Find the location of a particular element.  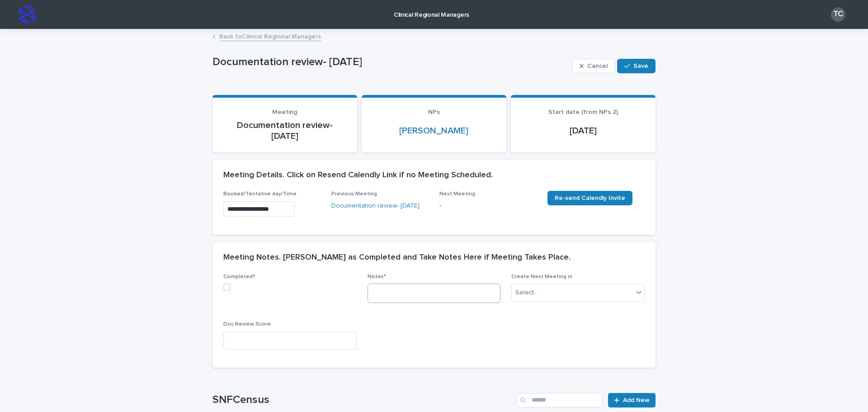

a: Re-send Calendly Invite is located at coordinates (590, 199).